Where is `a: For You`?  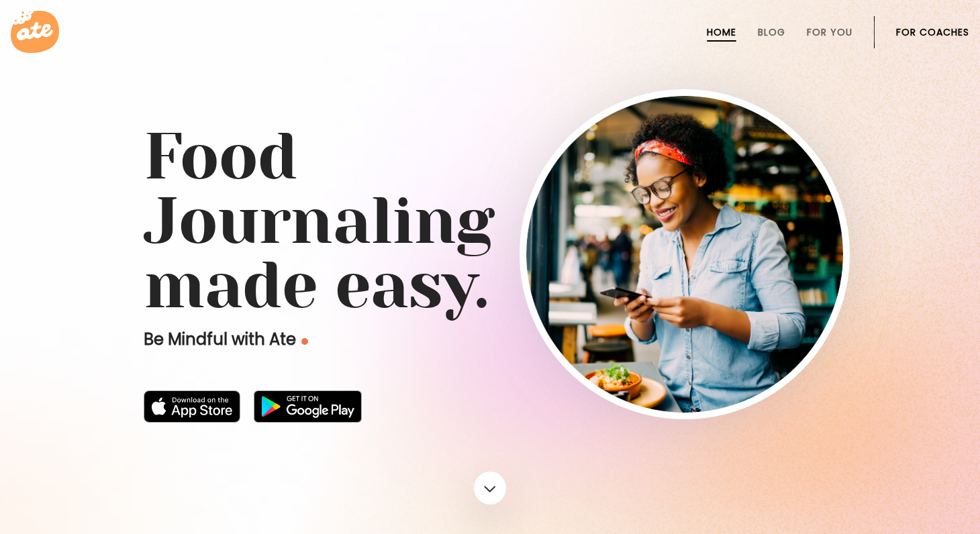 a: For You is located at coordinates (829, 33).